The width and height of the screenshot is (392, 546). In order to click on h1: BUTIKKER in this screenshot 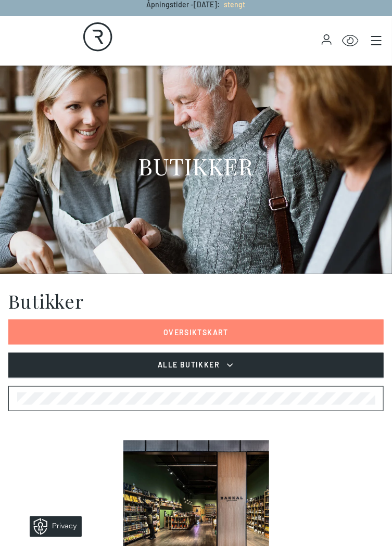, I will do `click(195, 165)`.